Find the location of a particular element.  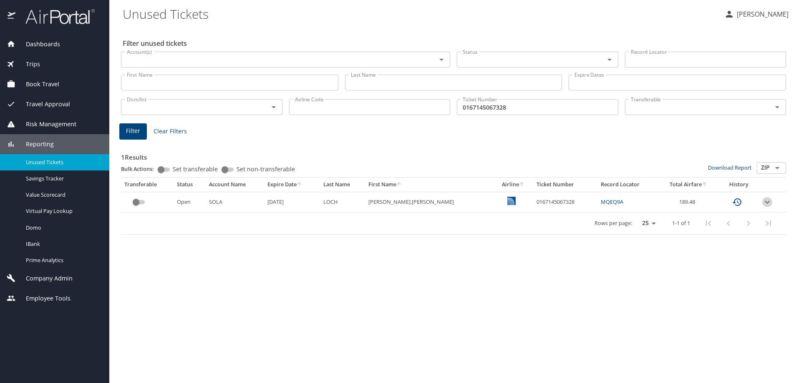

td: LOCH is located at coordinates (343, 202).